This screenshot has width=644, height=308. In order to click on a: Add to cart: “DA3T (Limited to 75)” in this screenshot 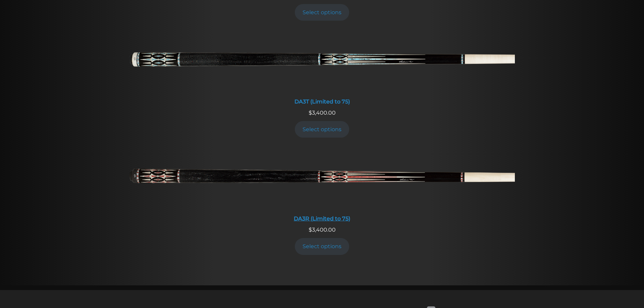, I will do `click(322, 129)`.